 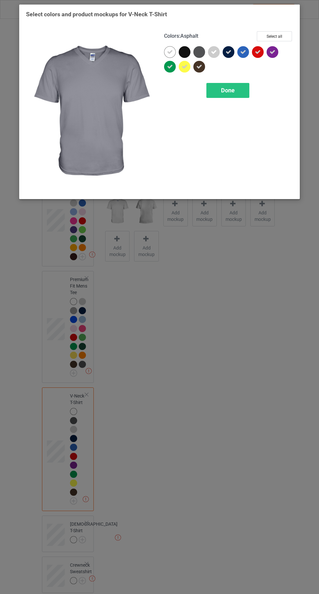 I want to click on span: Done, so click(x=228, y=90).